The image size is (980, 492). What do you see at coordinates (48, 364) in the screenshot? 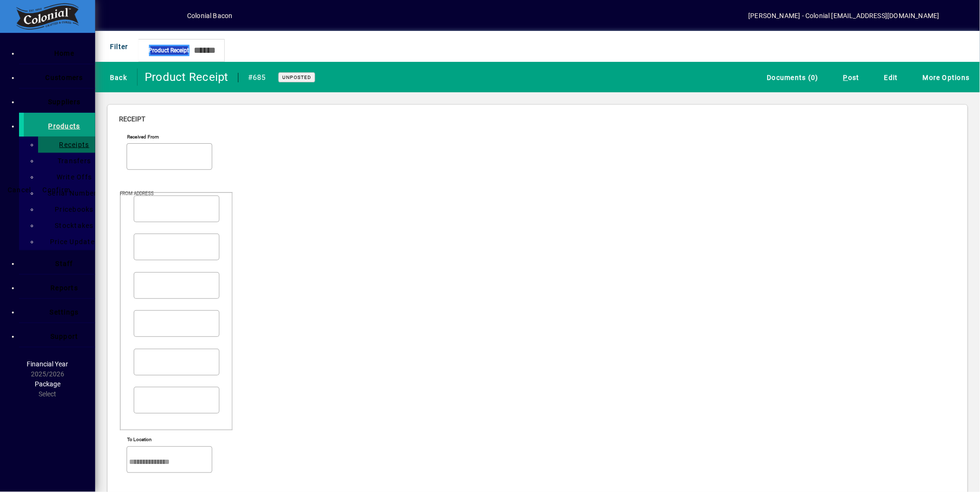
I see `span: Financial Year` at bounding box center [48, 364].